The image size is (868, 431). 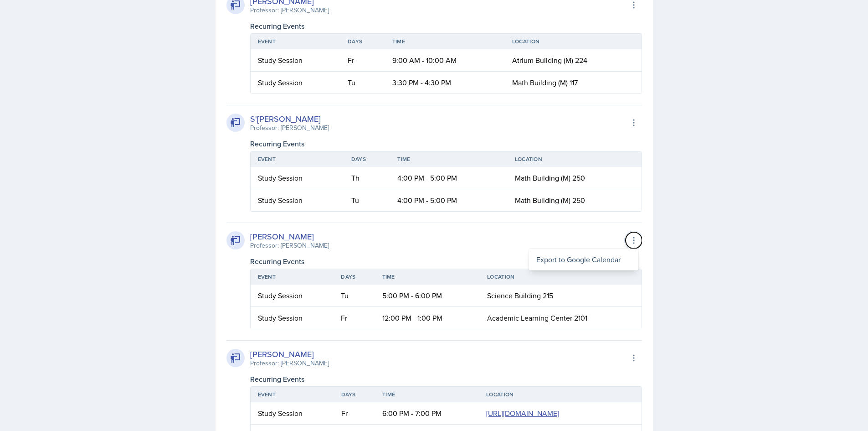 What do you see at coordinates (520, 296) in the screenshot?
I see `span: Science Building 215` at bounding box center [520, 296].